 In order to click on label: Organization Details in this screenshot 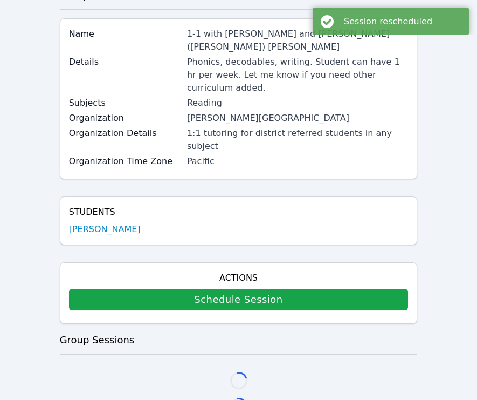, I will do `click(125, 133)`.